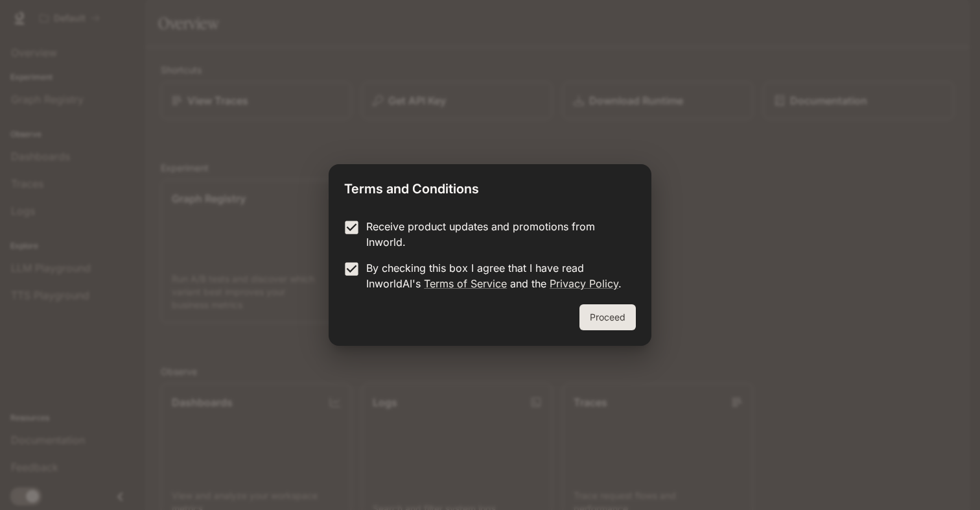  What do you see at coordinates (496, 234) in the screenshot?
I see `p: Receive product updates and promotions from Inworld.` at bounding box center [496, 234].